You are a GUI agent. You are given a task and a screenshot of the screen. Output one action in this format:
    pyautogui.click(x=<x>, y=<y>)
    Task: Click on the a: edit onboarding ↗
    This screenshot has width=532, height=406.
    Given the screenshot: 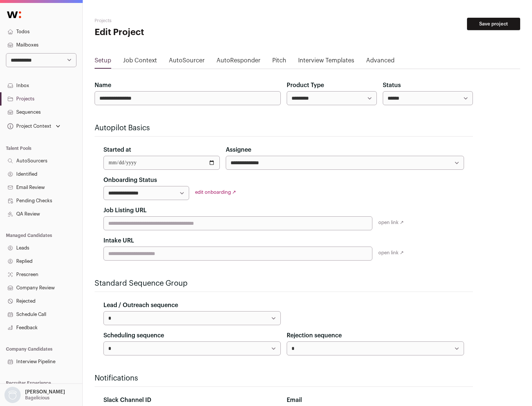 What is the action you would take?
    pyautogui.click(x=215, y=192)
    